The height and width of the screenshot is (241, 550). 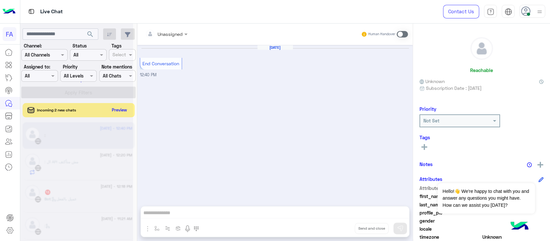 What do you see at coordinates (372, 228) in the screenshot?
I see `button: Send and close` at bounding box center [372, 228].